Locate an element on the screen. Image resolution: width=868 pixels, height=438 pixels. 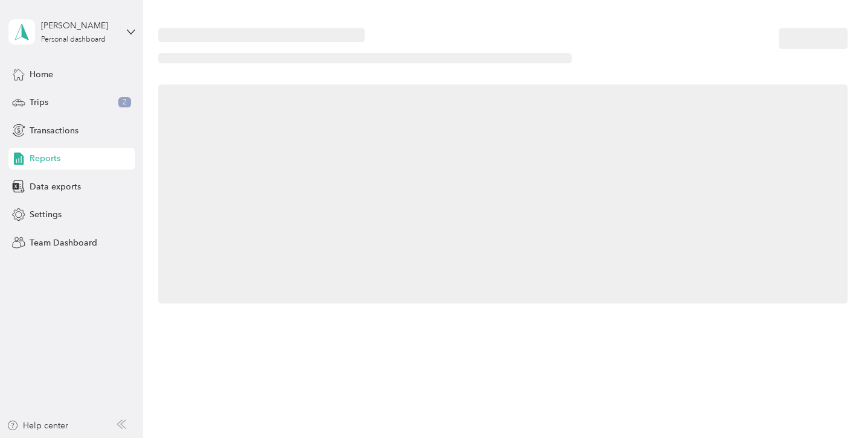
span: Trips is located at coordinates (38, 102).